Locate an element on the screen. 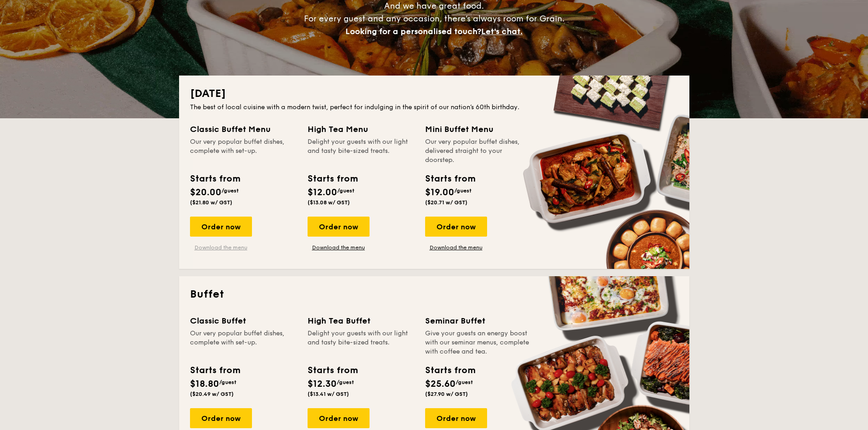 Image resolution: width=868 pixels, height=430 pixels. span: And we have great food. For every guest and any occasion, there’s always room for Grain. is located at coordinates (434, 19).